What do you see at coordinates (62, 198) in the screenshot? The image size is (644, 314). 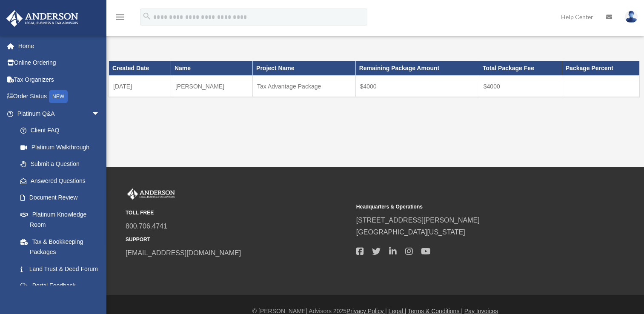 I see `a: Document Review` at bounding box center [62, 198].